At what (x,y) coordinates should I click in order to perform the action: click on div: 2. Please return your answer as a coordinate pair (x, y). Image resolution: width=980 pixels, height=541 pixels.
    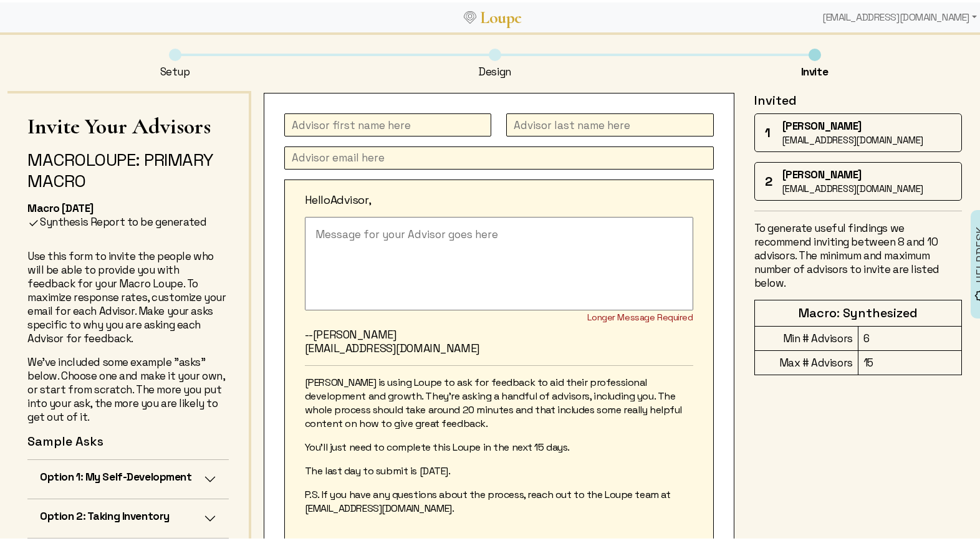
    Looking at the image, I should click on (774, 179).